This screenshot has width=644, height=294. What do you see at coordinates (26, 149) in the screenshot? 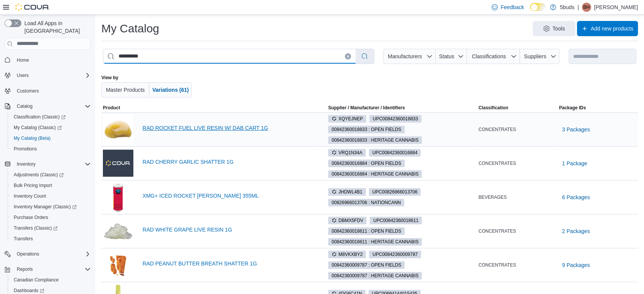
I see `a: Promotions` at bounding box center [26, 149].